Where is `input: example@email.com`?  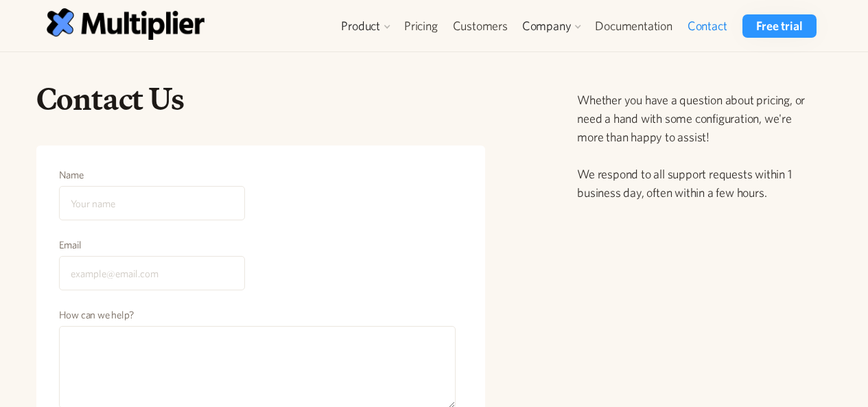
input: example@email.com is located at coordinates (152, 273).